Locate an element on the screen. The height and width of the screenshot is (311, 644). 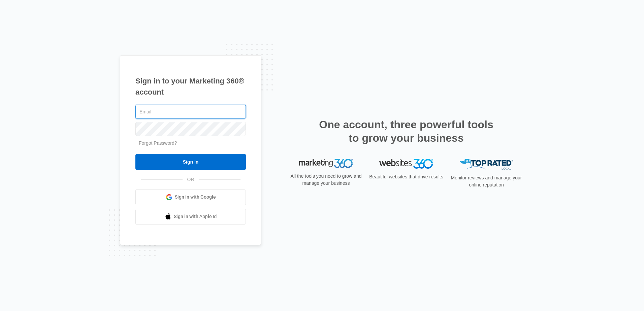
h2: One account, three powerful tools to grow your business is located at coordinates (406, 131).